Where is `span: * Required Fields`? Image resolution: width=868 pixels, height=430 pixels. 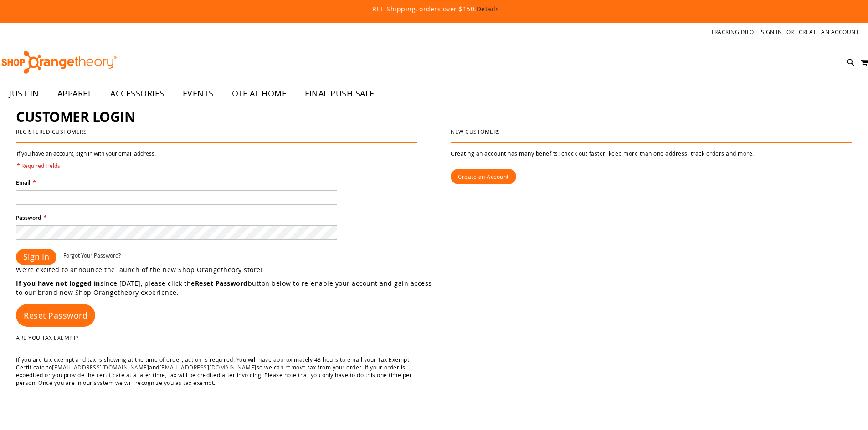
span: * Required Fields is located at coordinates (86, 166).